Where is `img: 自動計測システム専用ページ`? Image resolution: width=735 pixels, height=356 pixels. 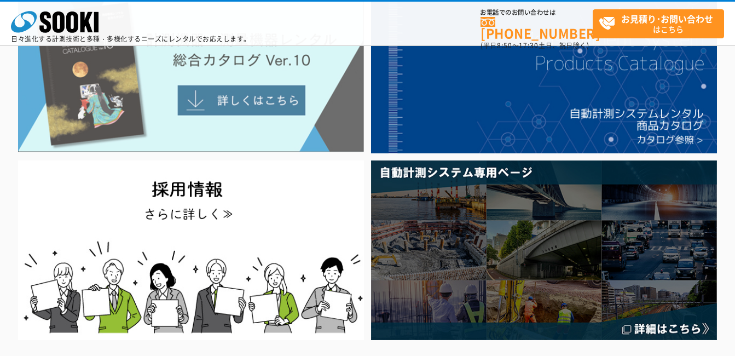
img: 自動計測システム専用ページ is located at coordinates (544, 250).